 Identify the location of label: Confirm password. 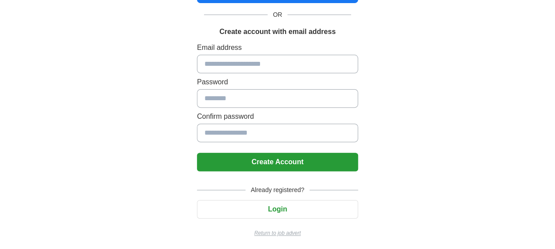
(277, 116).